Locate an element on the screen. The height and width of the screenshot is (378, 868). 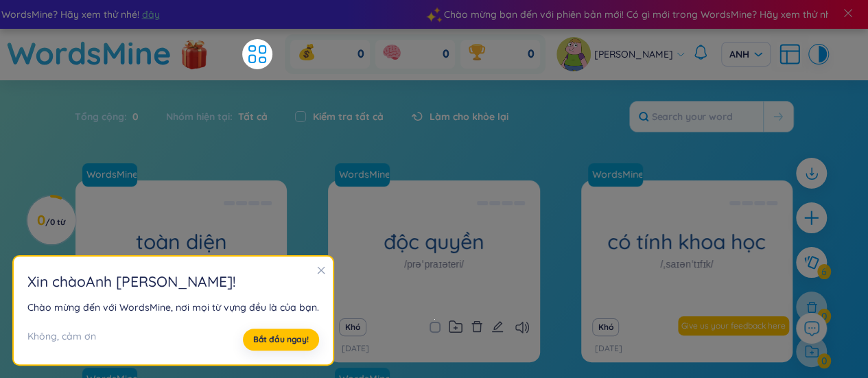
font: ANH is located at coordinates (739, 54).